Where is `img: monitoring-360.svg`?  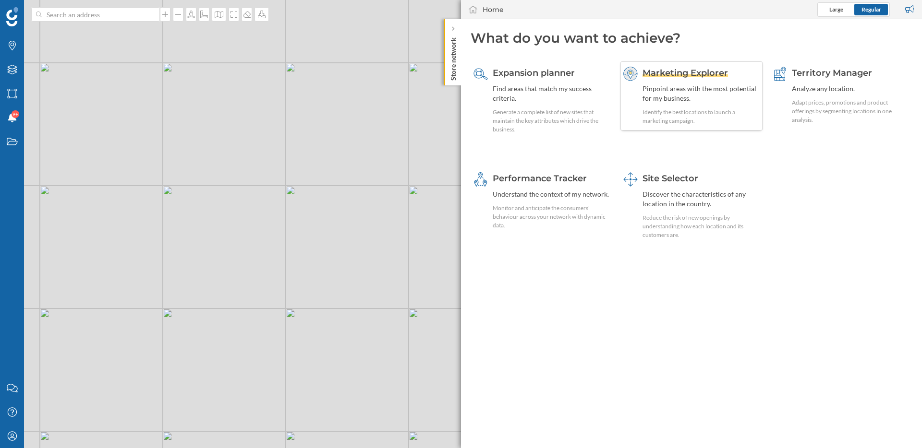 img: monitoring-360.svg is located at coordinates (481, 180).